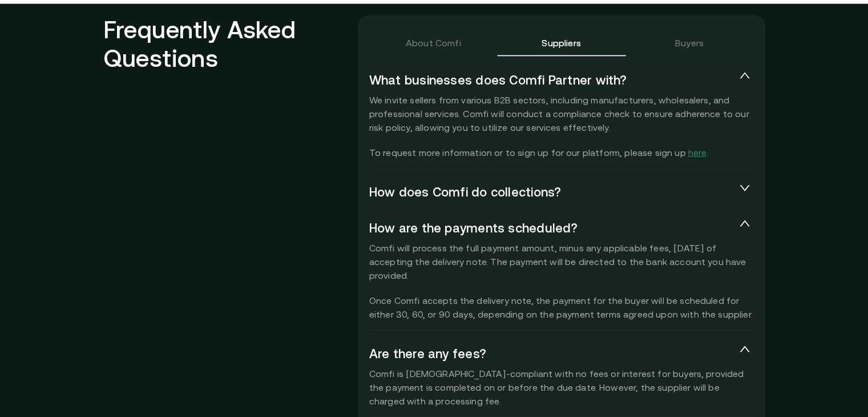 The width and height of the screenshot is (868, 417). What do you see at coordinates (697, 152) in the screenshot?
I see `a: here` at bounding box center [697, 152].